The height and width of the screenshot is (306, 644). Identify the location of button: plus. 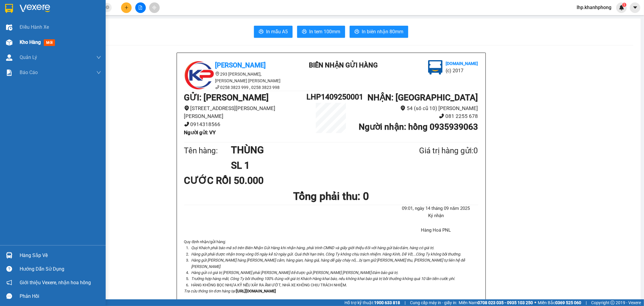
(126, 7).